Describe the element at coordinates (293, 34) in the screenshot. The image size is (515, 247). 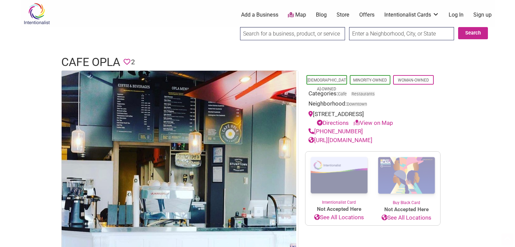
I see `input: Search for a business, product, or service` at that location.